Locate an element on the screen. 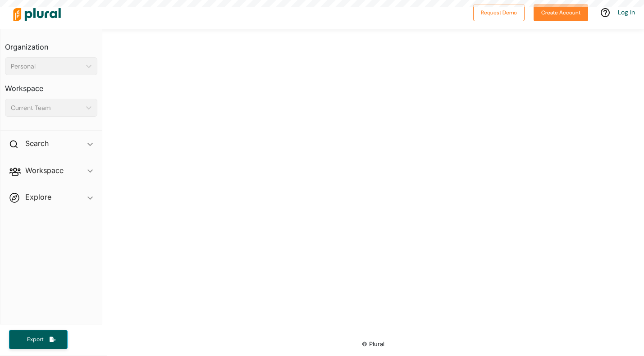 This screenshot has height=356, width=644. a: Log In is located at coordinates (627, 12).